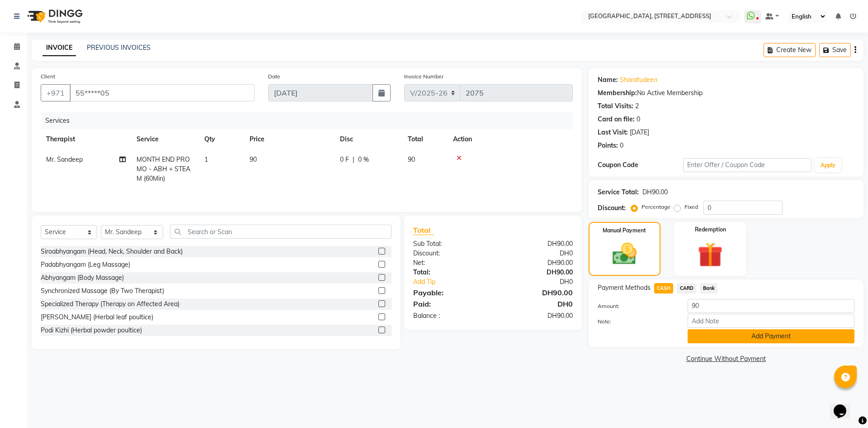  What do you see at coordinates (613, 132) in the screenshot?
I see `div: Last Visit:` at bounding box center [613, 132].